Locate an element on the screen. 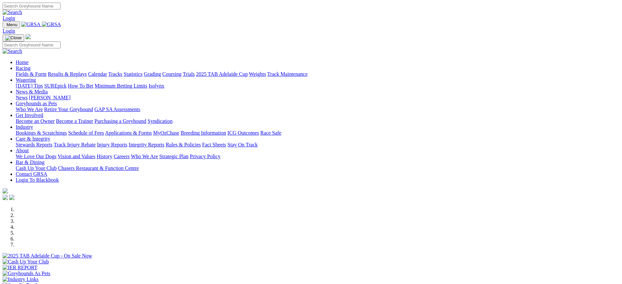  a: Get Involved is located at coordinates (29, 115).